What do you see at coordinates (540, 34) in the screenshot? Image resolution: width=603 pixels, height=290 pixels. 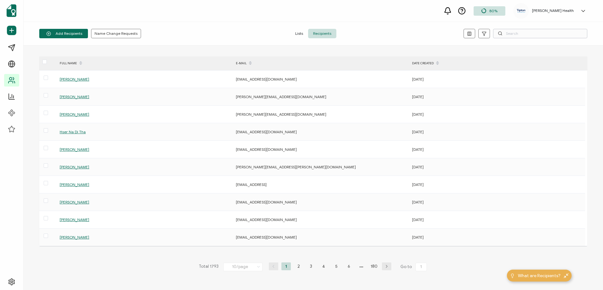 I see `input: Search` at bounding box center [540, 34].